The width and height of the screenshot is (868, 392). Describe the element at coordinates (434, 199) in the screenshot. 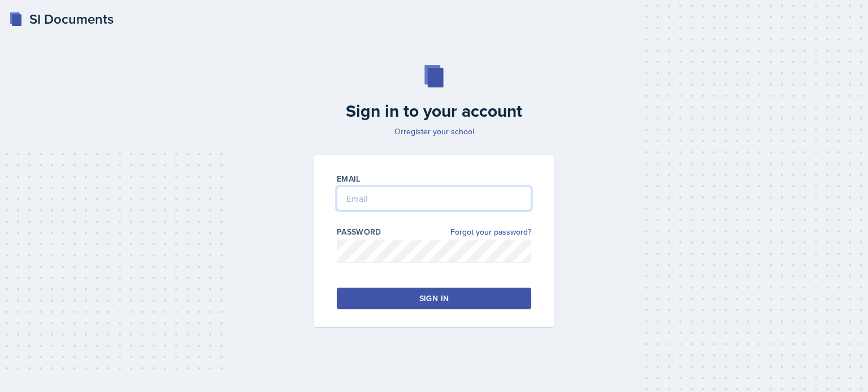

I see `input: Email` at that location.